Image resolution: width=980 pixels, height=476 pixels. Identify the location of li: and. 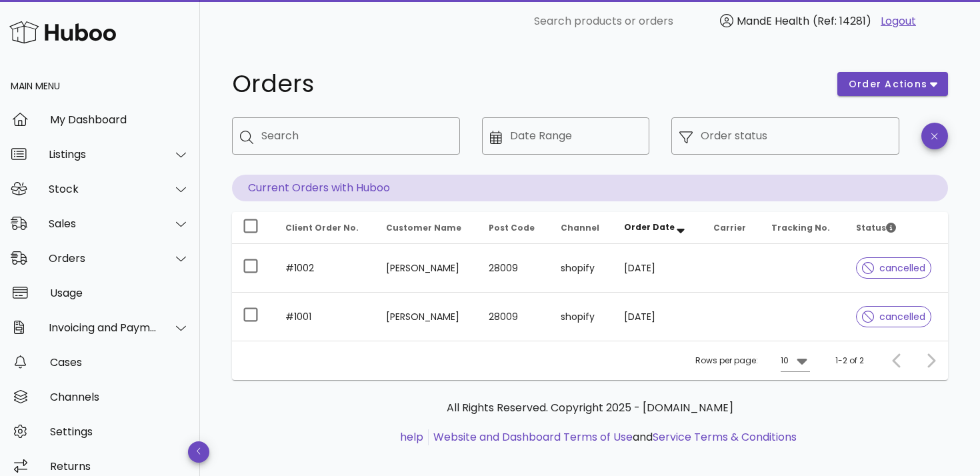
(612, 437).